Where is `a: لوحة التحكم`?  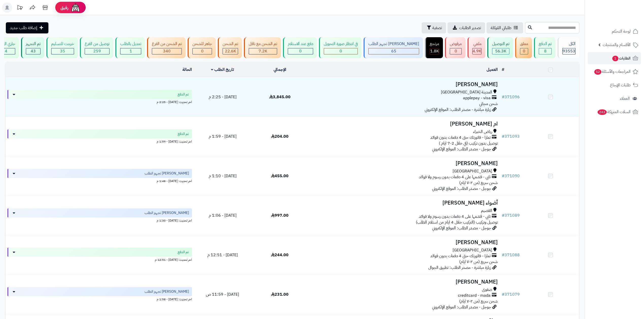
a: لوحة التحكم is located at coordinates (614, 32).